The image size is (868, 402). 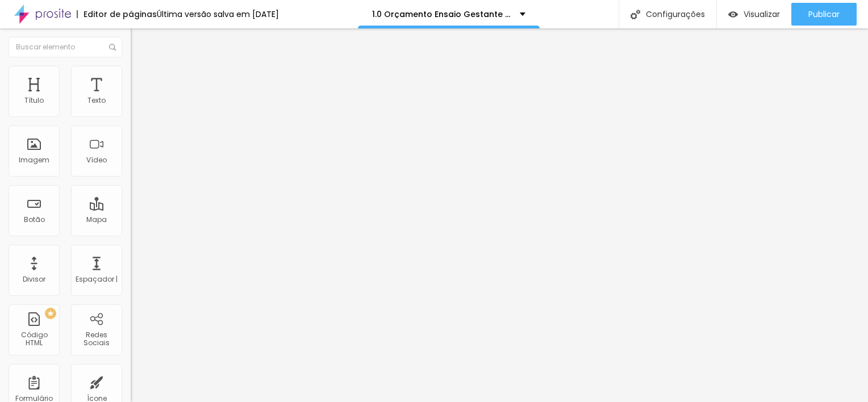 I want to click on div: Código HTML, so click(x=34, y=339).